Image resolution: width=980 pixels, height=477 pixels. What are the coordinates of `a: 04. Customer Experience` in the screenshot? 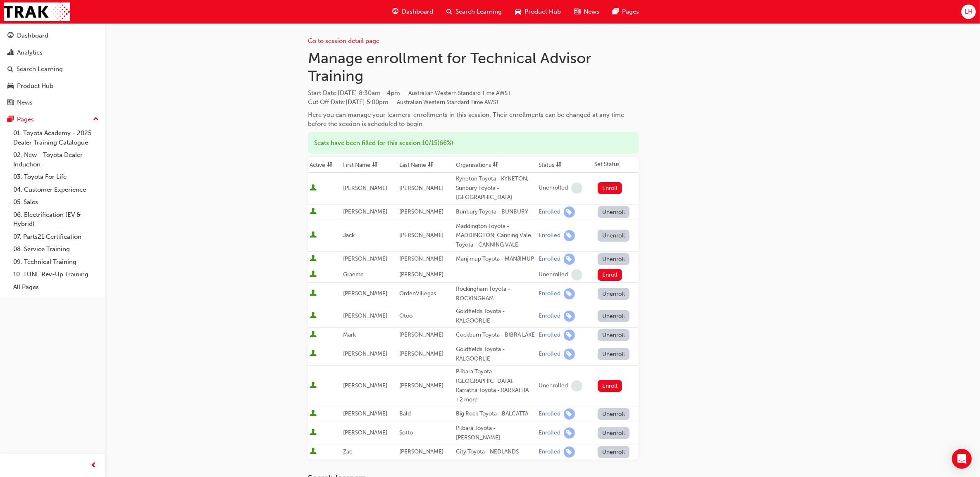 It's located at (56, 190).